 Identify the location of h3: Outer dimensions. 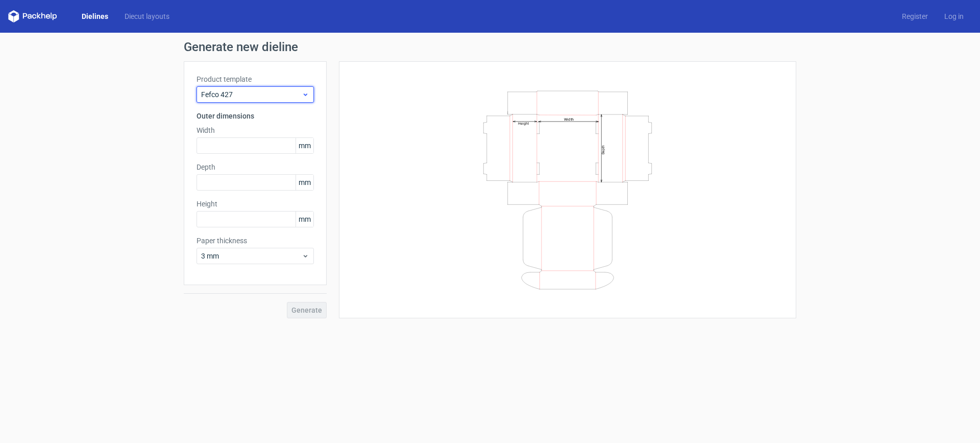
(255, 116).